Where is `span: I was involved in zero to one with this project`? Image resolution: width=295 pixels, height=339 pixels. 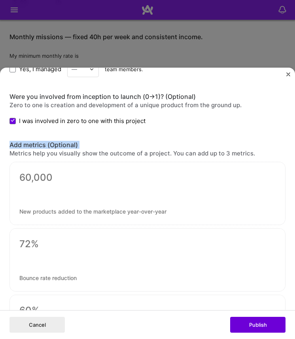
span: I was involved in zero to one with this project is located at coordinates (82, 121).